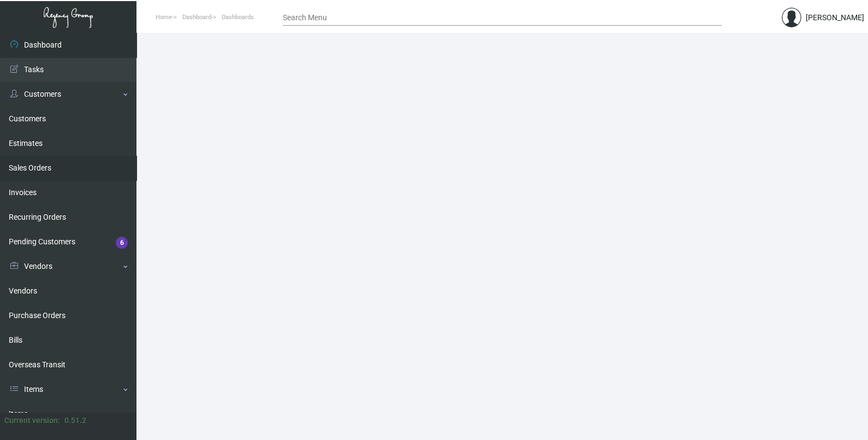  What do you see at coordinates (164, 17) in the screenshot?
I see `span: Home` at bounding box center [164, 17].